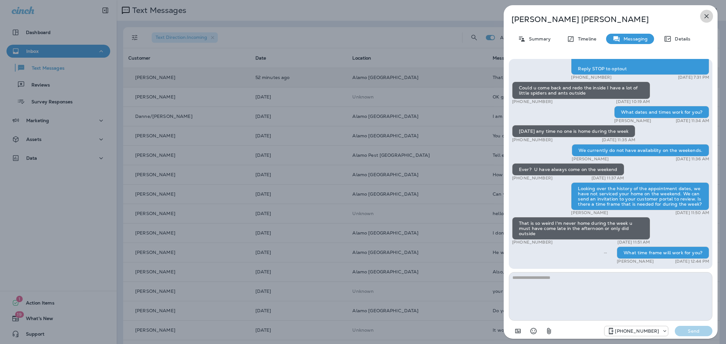  Describe the element at coordinates (662, 112) in the screenshot. I see `div: What dates and times work for you?` at that location.